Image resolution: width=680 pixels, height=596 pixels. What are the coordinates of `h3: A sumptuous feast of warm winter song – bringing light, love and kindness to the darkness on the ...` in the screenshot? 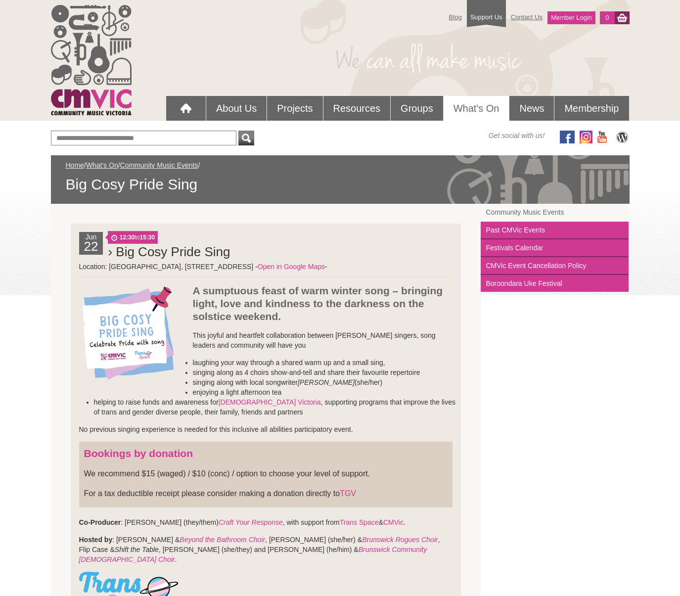 It's located at (266, 304).